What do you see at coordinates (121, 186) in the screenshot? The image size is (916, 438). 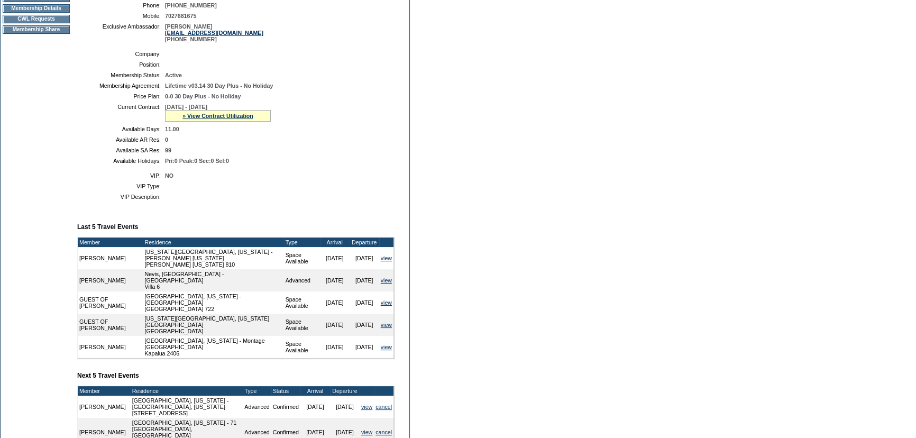 I see `td: VIP Type:` at bounding box center [121, 186].